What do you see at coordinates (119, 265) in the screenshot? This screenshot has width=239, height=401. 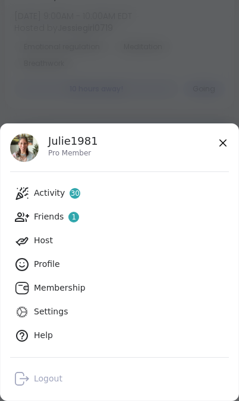 I see `a: Profile` at bounding box center [119, 265].